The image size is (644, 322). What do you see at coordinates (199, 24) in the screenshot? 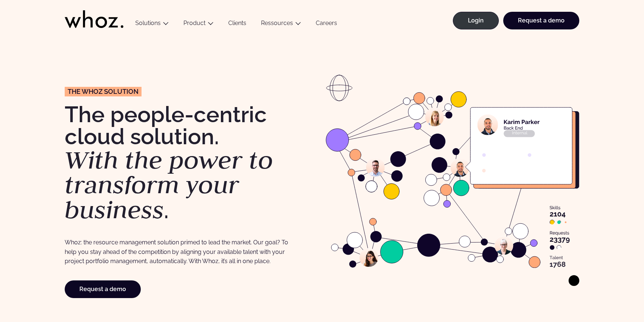
I see `button: Product` at bounding box center [199, 24].